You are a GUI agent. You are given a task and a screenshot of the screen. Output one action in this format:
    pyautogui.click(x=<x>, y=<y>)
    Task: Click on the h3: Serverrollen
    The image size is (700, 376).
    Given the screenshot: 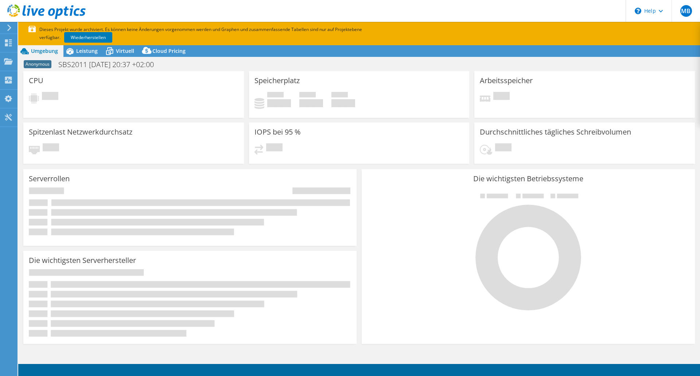 What is the action you would take?
    pyautogui.click(x=49, y=179)
    